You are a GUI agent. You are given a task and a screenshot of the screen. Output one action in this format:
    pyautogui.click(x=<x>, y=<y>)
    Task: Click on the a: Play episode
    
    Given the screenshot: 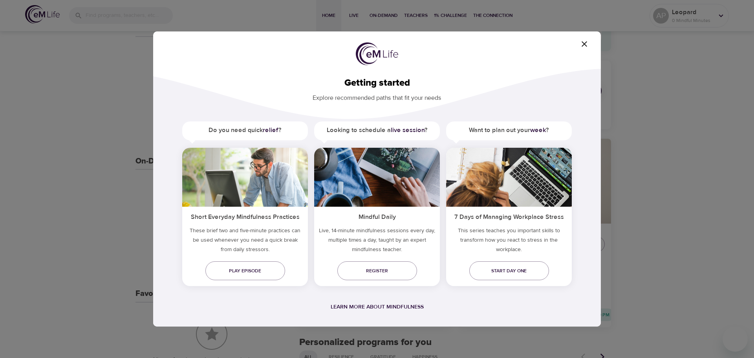 What is the action you would take?
    pyautogui.click(x=245, y=271)
    